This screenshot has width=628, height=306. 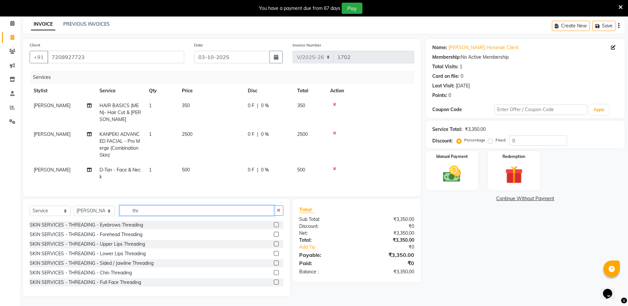 What do you see at coordinates (475, 140) in the screenshot?
I see `label: Percentage` at bounding box center [475, 140].